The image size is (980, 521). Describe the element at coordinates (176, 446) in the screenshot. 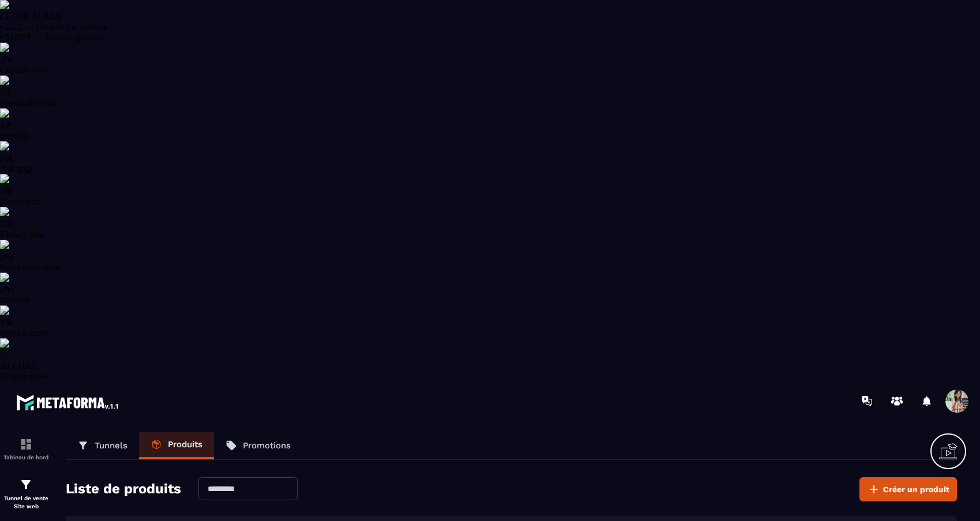

I see `a: Produits` at that location.